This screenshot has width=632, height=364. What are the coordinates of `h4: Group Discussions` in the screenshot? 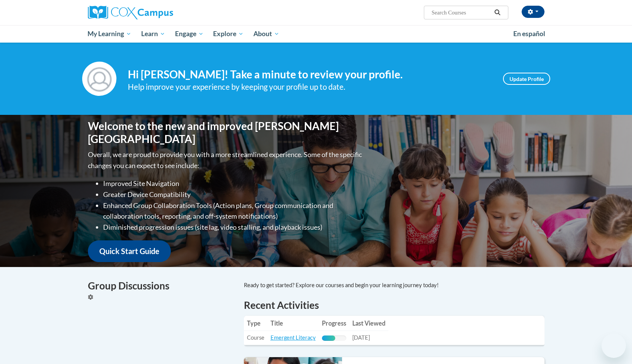 It's located at (160, 285).